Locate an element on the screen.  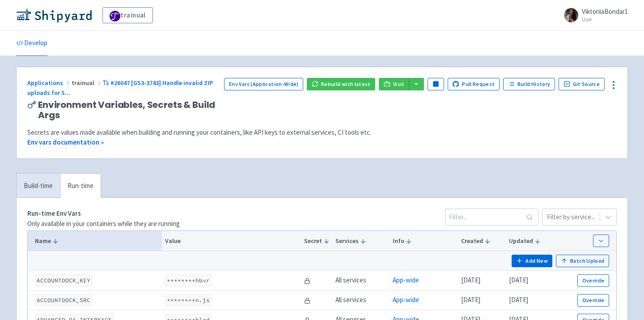
a: ViktoriiaBondar1 User is located at coordinates (594, 15).